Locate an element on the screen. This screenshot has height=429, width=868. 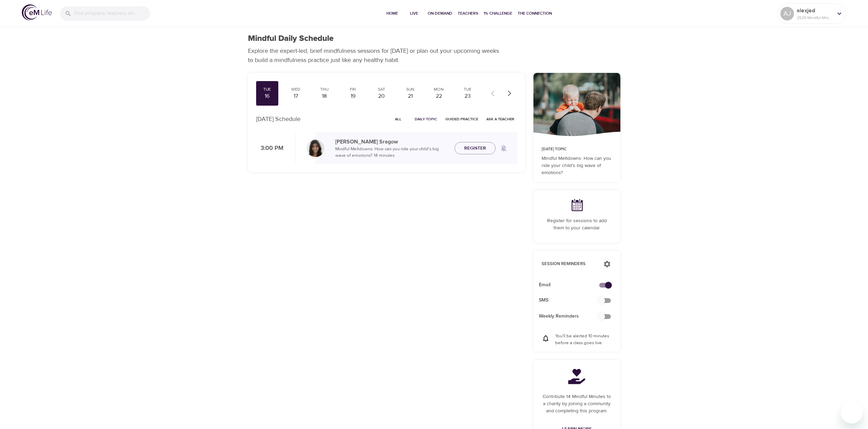
div: 18 is located at coordinates (325, 96).